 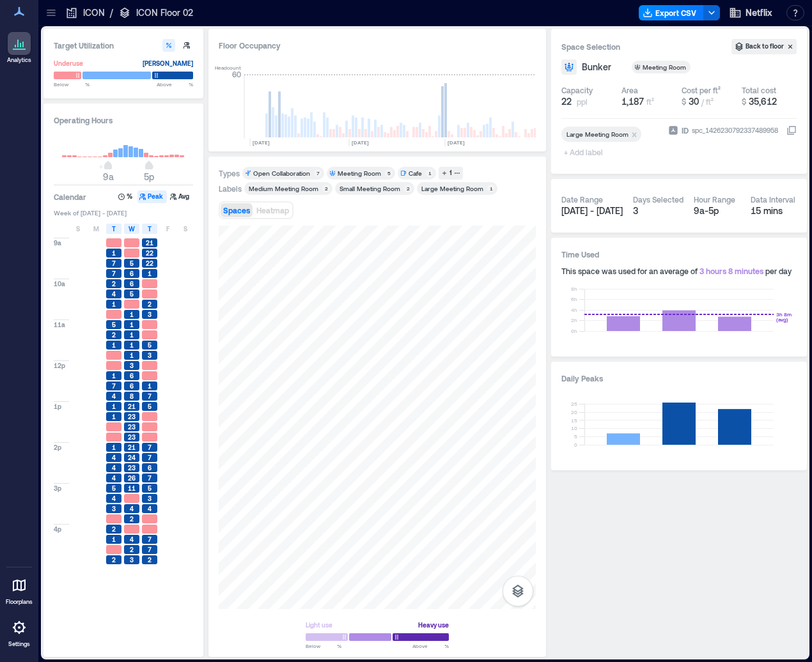 I want to click on span: M, so click(x=95, y=229).